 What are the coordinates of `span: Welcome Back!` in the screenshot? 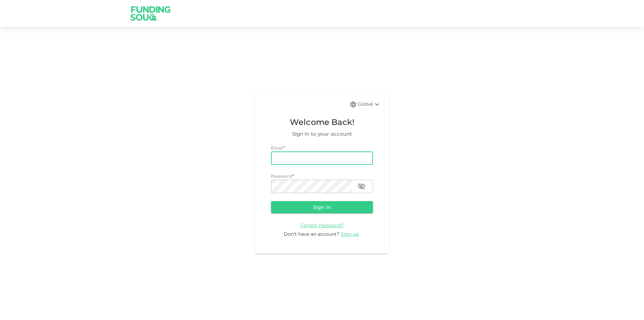 It's located at (322, 122).